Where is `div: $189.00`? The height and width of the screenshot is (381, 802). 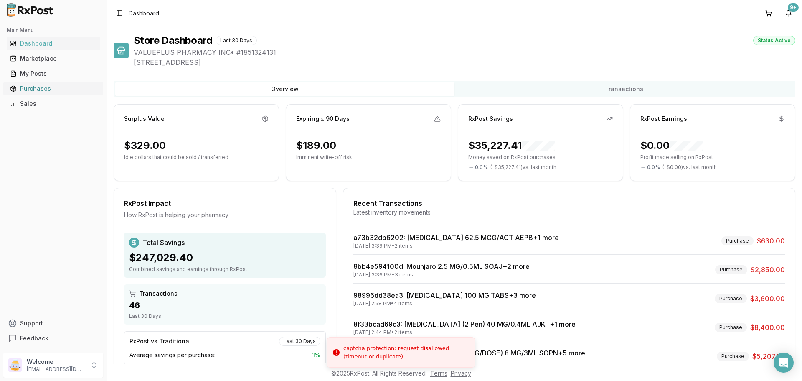 div: $189.00 is located at coordinates (316, 145).